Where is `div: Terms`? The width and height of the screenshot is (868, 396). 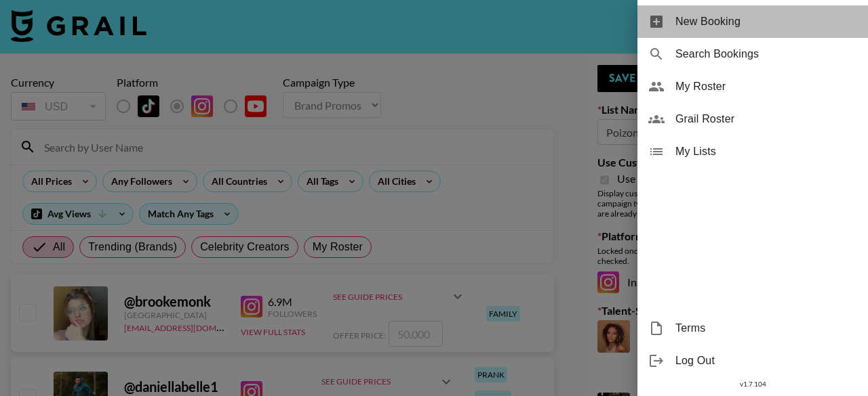 div: Terms is located at coordinates (753, 329).